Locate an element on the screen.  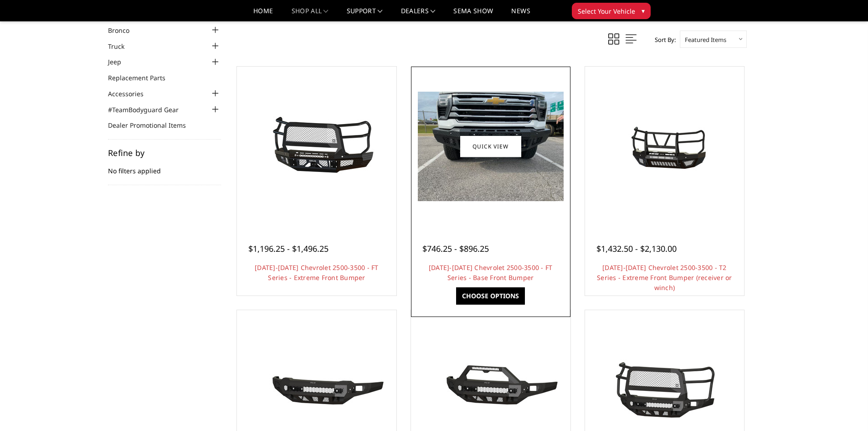
img: 2024-2025 Chevrolet 2500-3500 - Freedom Series - Sport Front Bumper (non-winch) is located at coordinates (491, 390).